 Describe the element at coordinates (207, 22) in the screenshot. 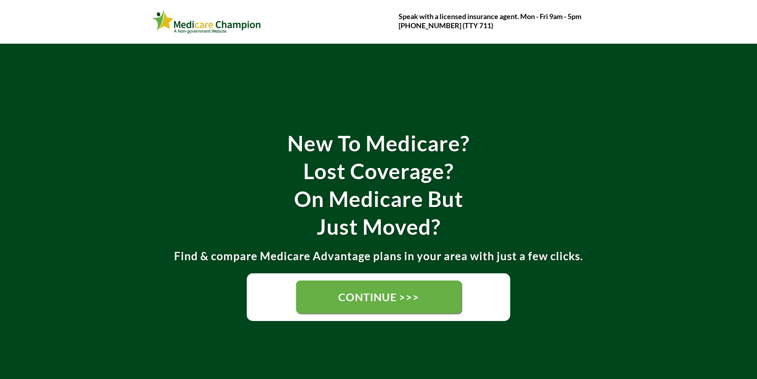

I see `img: Webinar` at that location.